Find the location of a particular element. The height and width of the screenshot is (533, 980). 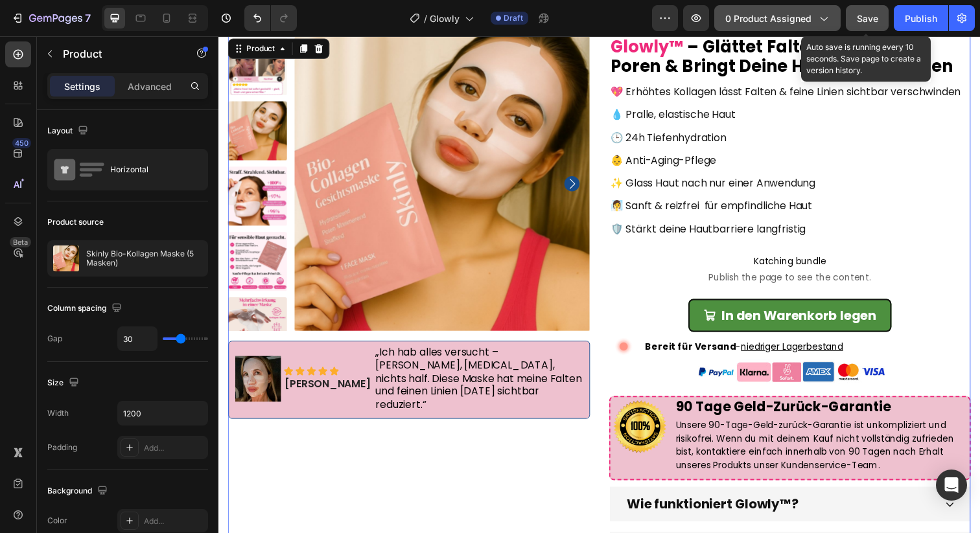

p: 💧 Pralle, elastische Haut is located at coordinates (583, 80).